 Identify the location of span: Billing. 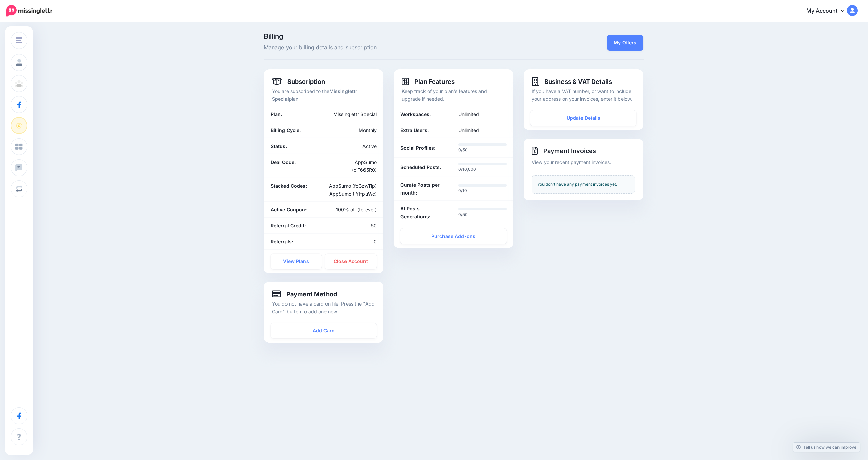
(389, 36).